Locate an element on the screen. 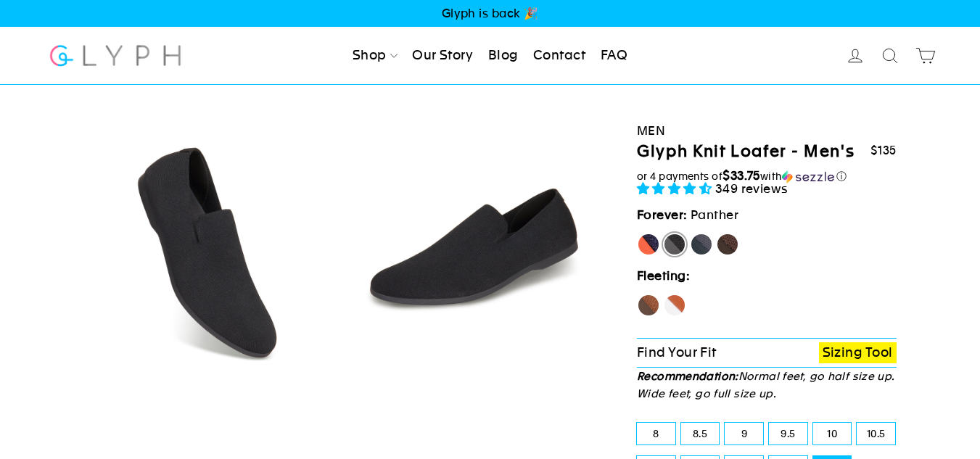  label: 8 is located at coordinates (655, 433).